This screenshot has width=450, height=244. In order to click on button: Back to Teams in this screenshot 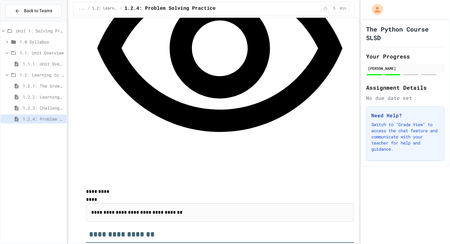, I will do `click(33, 11)`.